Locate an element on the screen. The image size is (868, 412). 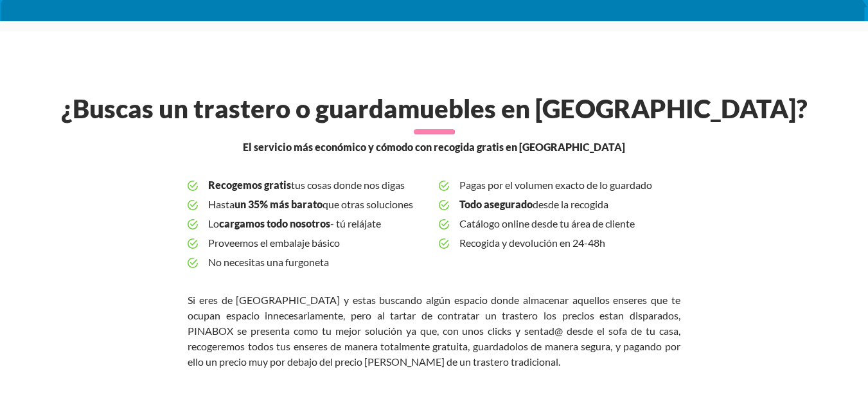
b: cargamos todo nosotros is located at coordinates (275, 223).